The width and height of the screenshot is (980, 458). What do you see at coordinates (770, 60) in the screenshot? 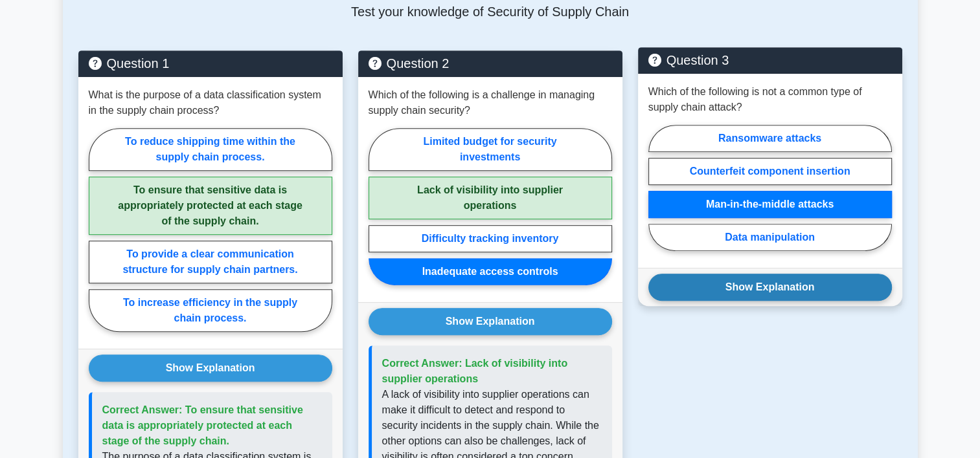
I see `h5: Question 3` at bounding box center [770, 60].